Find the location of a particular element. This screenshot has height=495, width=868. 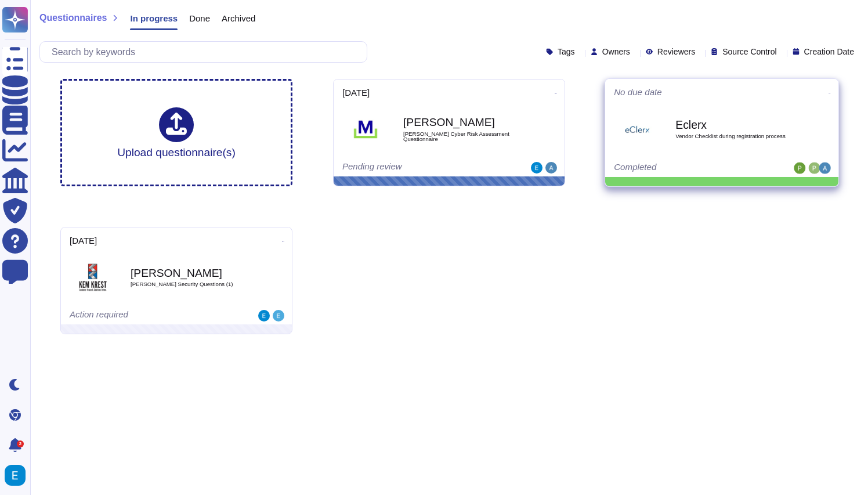

span: Tags is located at coordinates (566, 52).